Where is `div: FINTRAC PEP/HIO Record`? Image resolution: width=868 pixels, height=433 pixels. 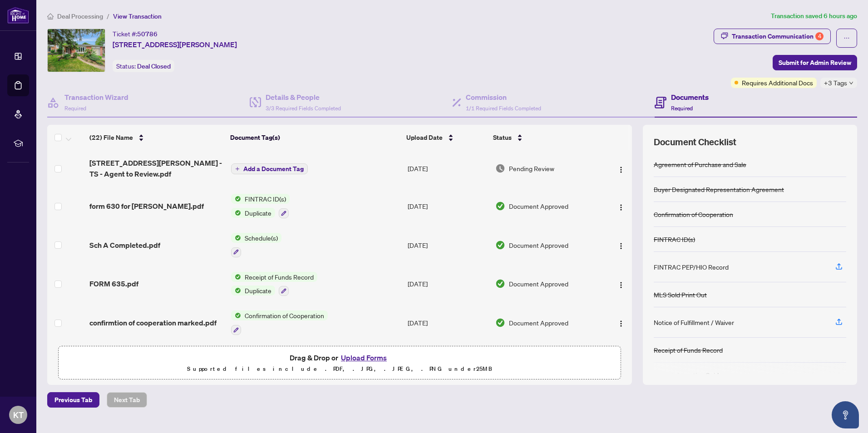 div: FINTRAC PEP/HIO Record is located at coordinates (691, 267).